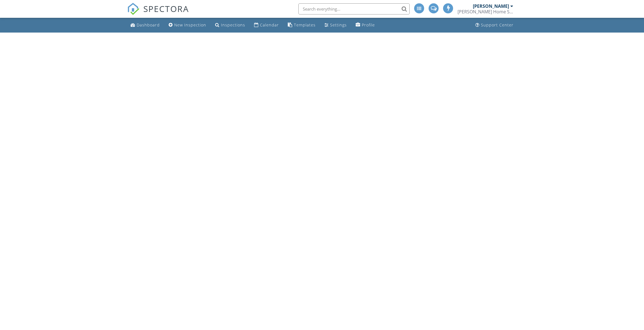 The height and width of the screenshot is (330, 644). I want to click on a: New Inspection, so click(187, 25).